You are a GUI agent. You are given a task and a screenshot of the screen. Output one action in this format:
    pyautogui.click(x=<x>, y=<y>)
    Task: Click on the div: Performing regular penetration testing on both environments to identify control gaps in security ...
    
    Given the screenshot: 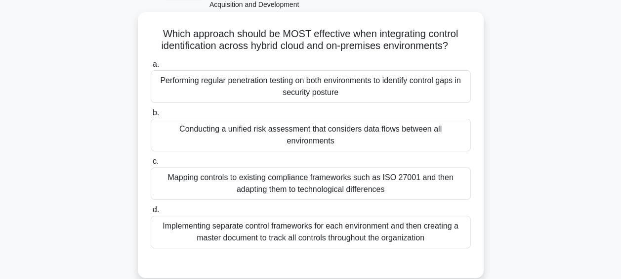 What is the action you would take?
    pyautogui.click(x=311, y=87)
    